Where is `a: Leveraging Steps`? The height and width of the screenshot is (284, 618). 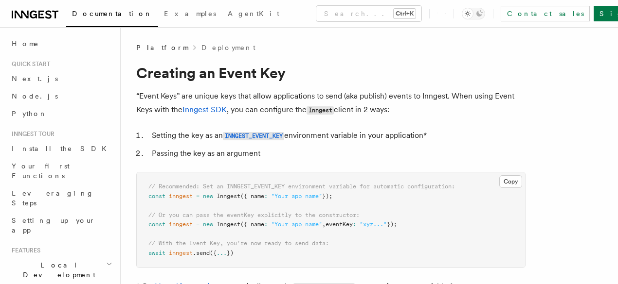
a: Leveraging Steps is located at coordinates (61, 198).